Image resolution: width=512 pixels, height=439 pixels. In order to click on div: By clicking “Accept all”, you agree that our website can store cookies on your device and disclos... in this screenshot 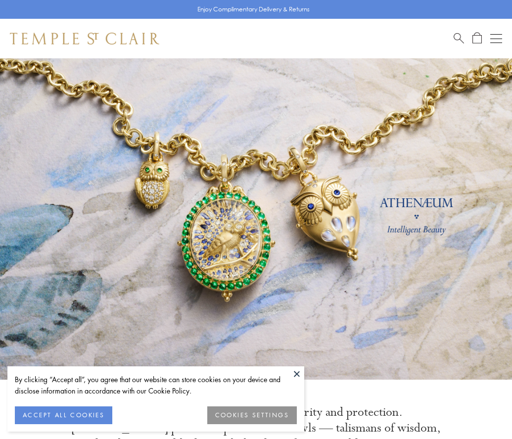, I will do `click(156, 385)`.